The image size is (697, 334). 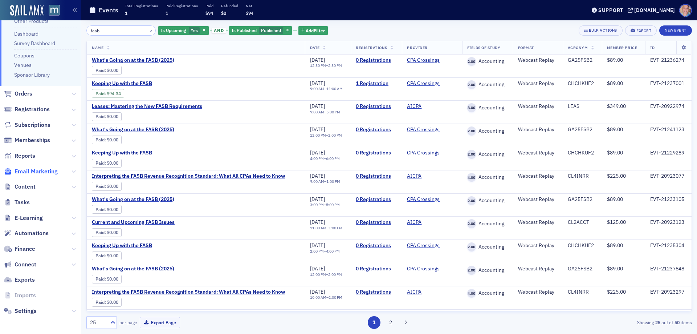 What do you see at coordinates (668, 106) in the screenshot?
I see `div: EVT-20922974` at bounding box center [668, 106].